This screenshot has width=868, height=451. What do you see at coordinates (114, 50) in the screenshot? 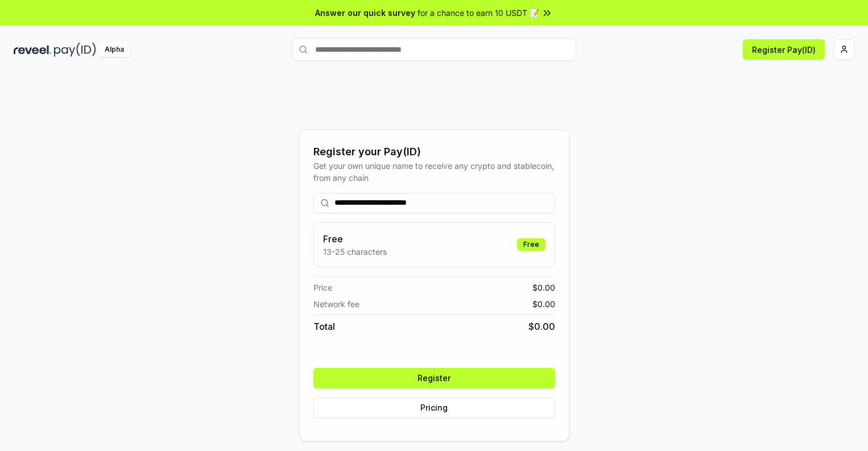
I see `div: Alpha` at bounding box center [114, 50].